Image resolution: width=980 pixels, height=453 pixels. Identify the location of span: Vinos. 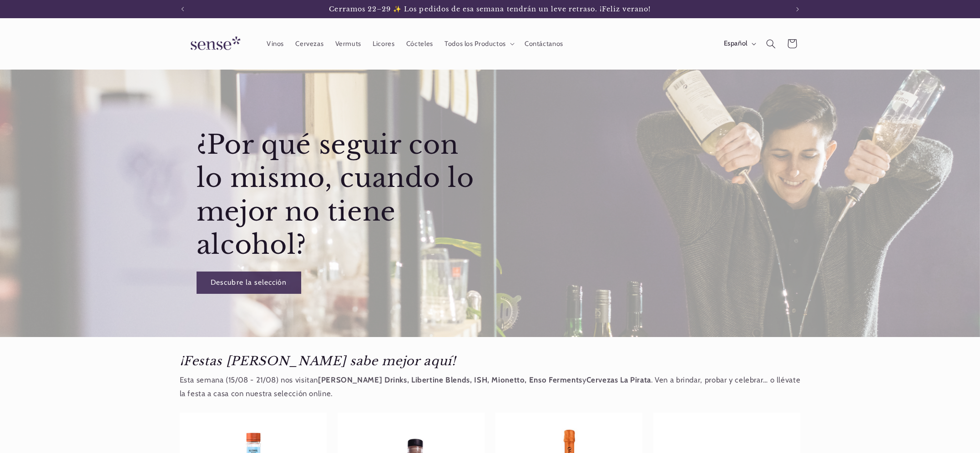
(275, 44).